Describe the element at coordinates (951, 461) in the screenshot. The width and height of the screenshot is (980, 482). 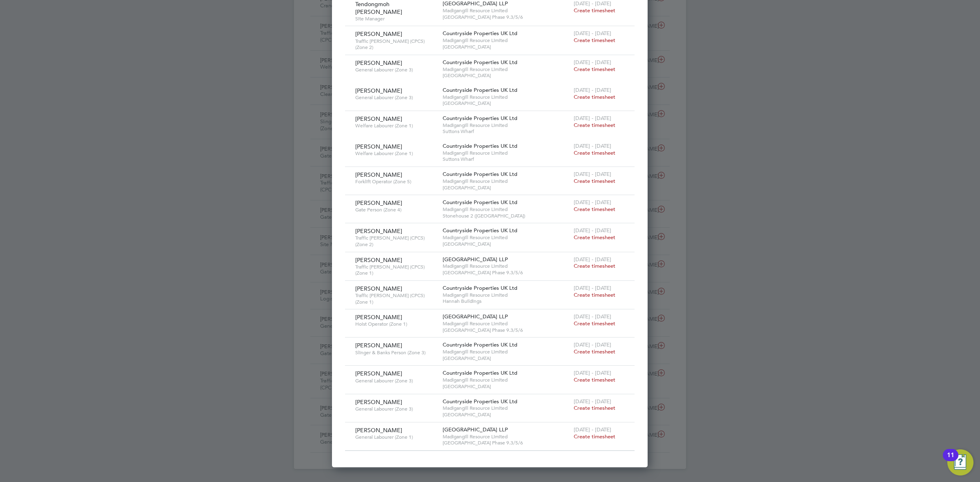
I see `div: 11` at that location.